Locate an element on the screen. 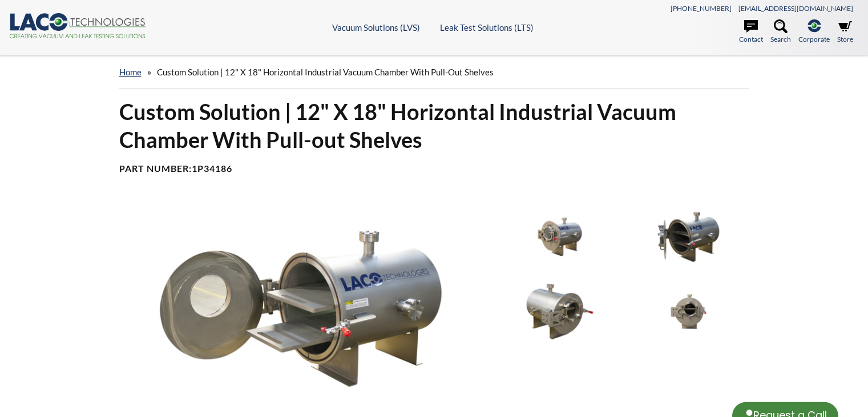 The width and height of the screenshot is (868, 417). img: 12" X 18" HorizontaI Industrial Vacuum Chamber, left side, angled view is located at coordinates (560, 311).